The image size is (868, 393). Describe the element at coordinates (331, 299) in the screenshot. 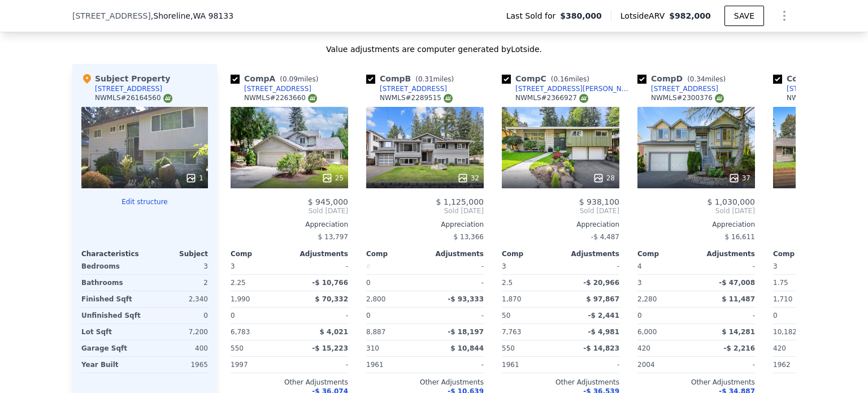

I see `span: $ 70,332` at that location.